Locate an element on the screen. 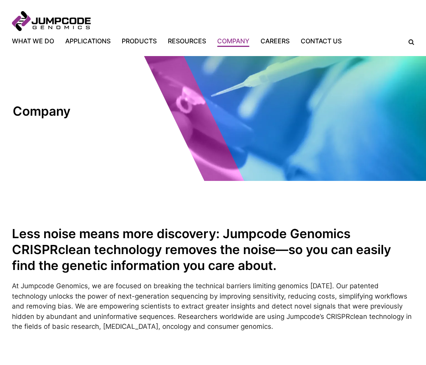  label: Search the site. is located at coordinates (409, 42).